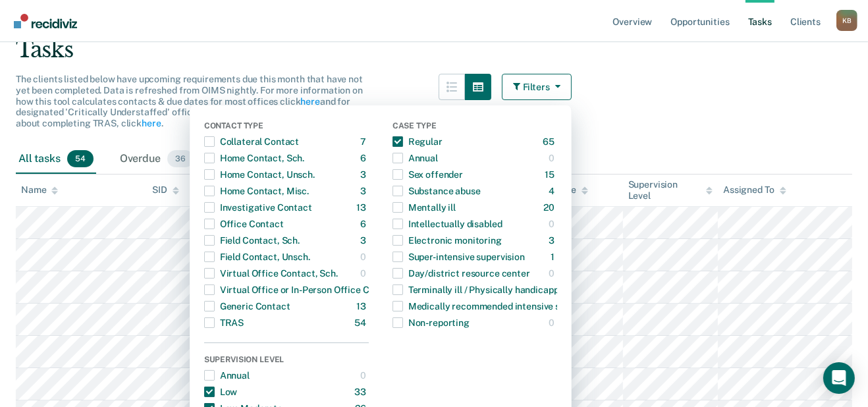  What do you see at coordinates (362, 323) in the screenshot?
I see `div: 54` at bounding box center [362, 323].